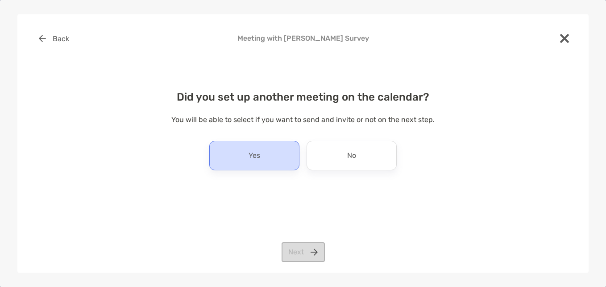 The width and height of the screenshot is (606, 287). What do you see at coordinates (303, 97) in the screenshot?
I see `h4: Did you set up another meeting on the calendar?` at bounding box center [303, 97].